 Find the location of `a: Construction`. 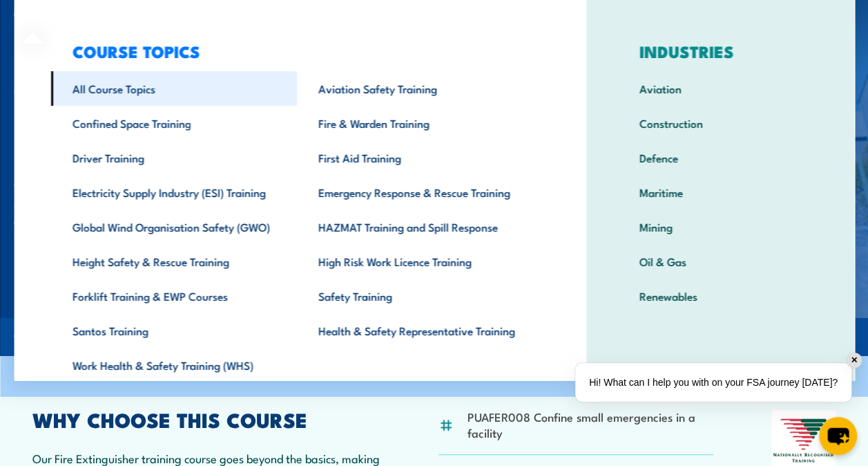

a: Construction is located at coordinates (720, 123).